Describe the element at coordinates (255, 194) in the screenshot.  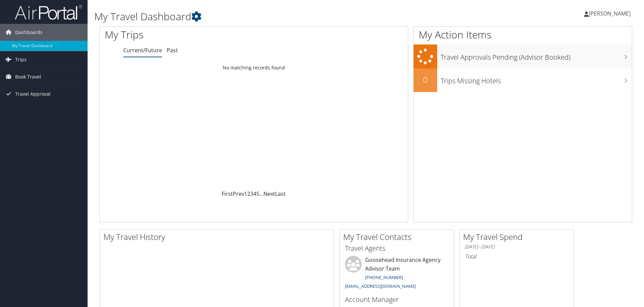
I see `a: 4` at that location.